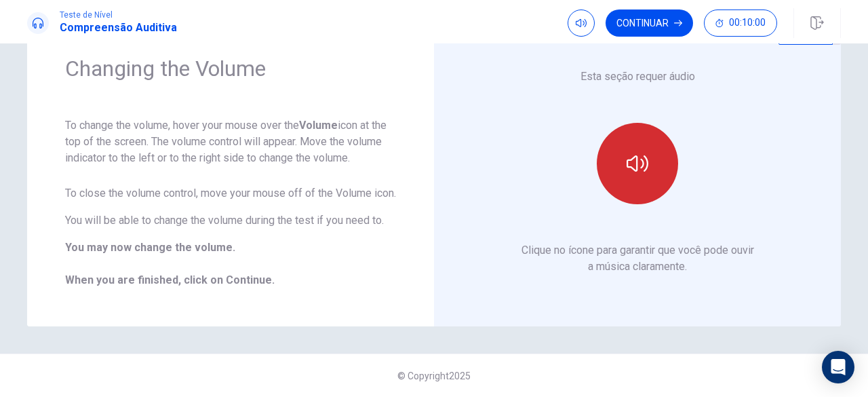 This screenshot has height=397, width=868. I want to click on h1: Compreensão Auditiva, so click(118, 27).